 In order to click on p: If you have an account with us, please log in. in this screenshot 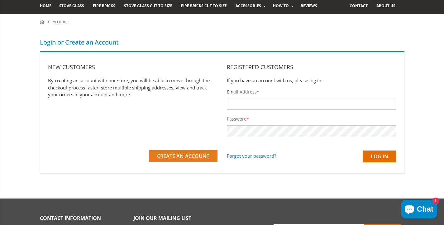, I will do `click(312, 80)`.